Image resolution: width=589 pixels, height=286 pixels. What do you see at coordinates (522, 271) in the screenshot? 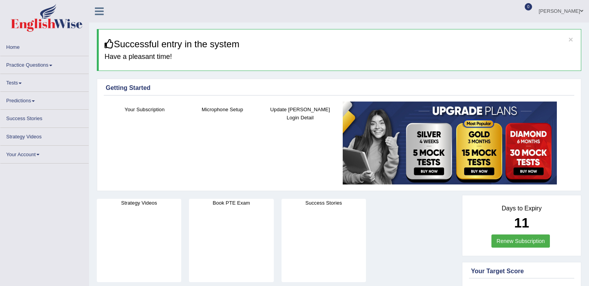
I see `div: Your Target Score` at bounding box center [522, 271].